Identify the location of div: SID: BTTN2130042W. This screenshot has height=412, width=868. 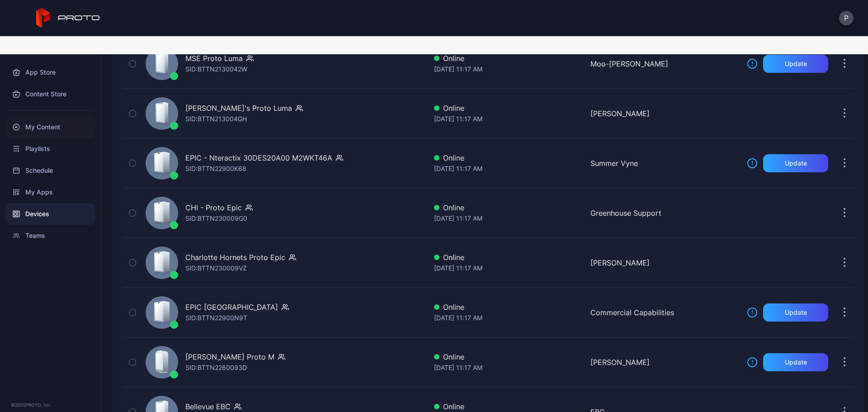
(217, 69).